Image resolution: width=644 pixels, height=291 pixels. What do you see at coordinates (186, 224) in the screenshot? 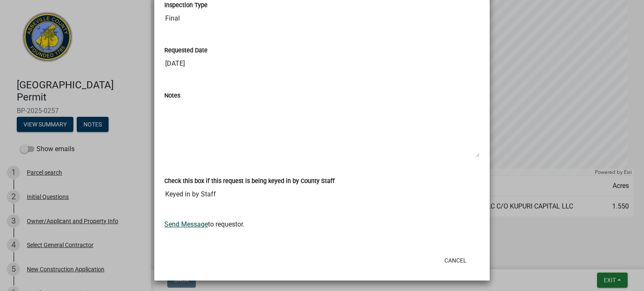
I see `a: Send Message` at bounding box center [186, 224].